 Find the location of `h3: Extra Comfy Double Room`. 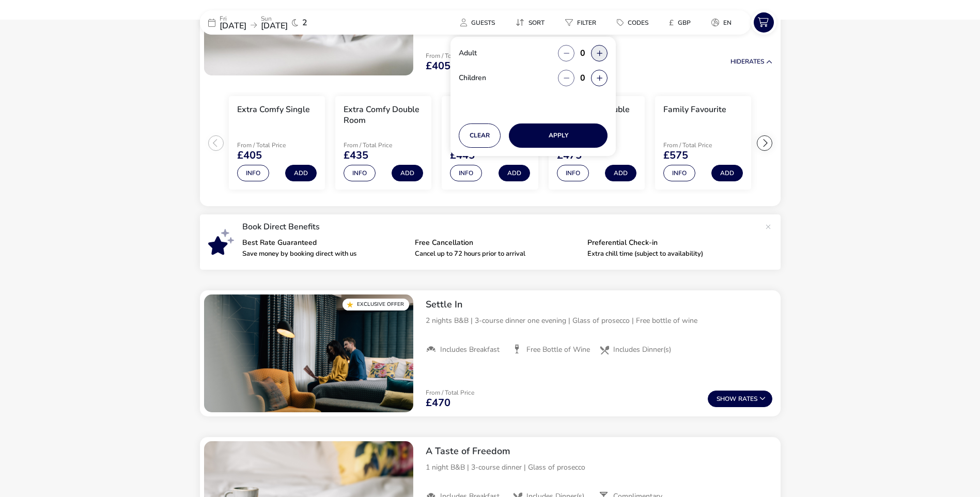

h3: Extra Comfy Double Room is located at coordinates (383, 115).